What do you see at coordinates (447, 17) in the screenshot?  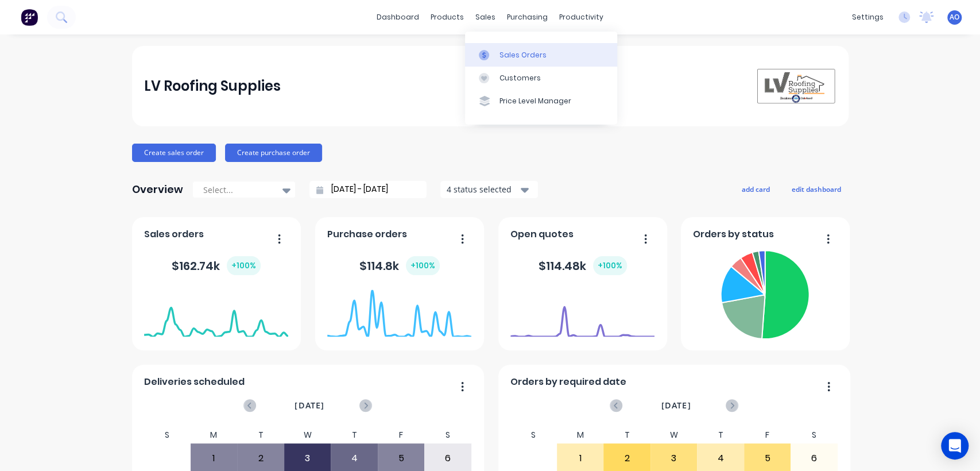 I see `div: products` at bounding box center [447, 17].